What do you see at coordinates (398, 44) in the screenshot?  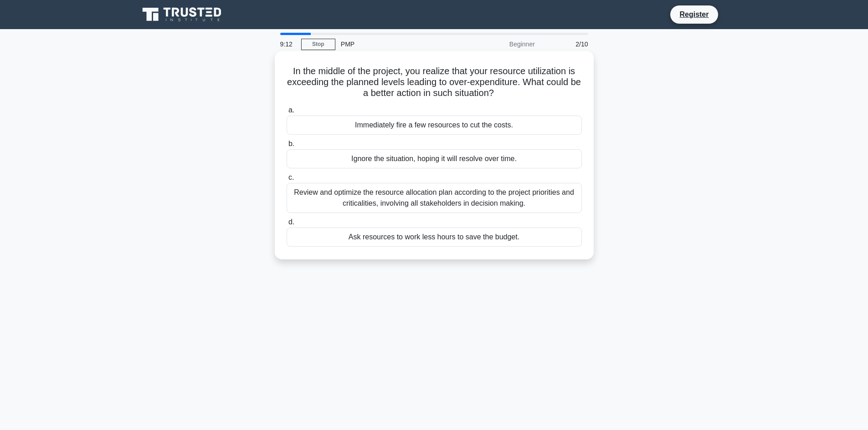 I see `div: PMP` at bounding box center [398, 44].